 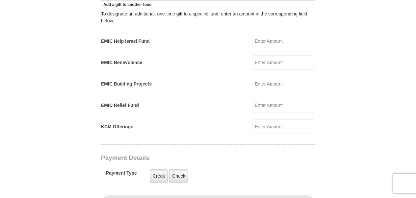 What do you see at coordinates (117, 127) in the screenshot?
I see `label: KCM Offerings` at bounding box center [117, 127].